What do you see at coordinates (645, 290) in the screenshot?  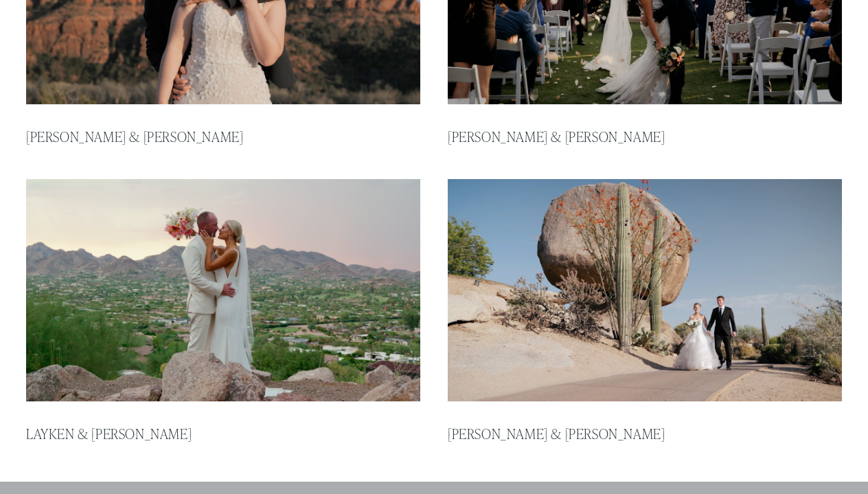 I see `img: Corissa &amp; Ryan` at bounding box center [645, 290].